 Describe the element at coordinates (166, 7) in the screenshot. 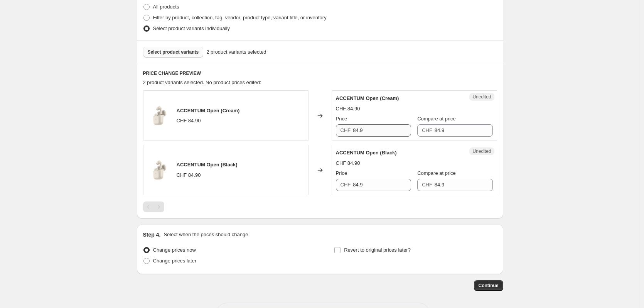

I see `span: All products` at that location.